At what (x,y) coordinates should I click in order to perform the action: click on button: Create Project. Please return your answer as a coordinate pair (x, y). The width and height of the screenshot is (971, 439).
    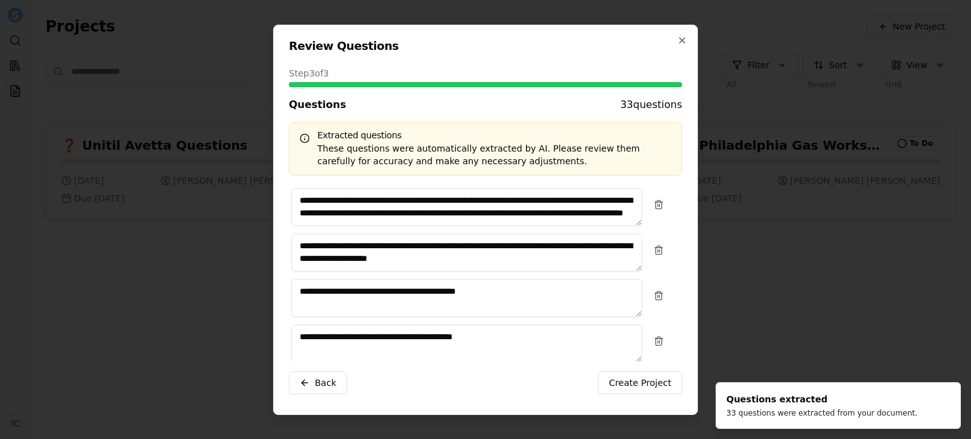
    Looking at the image, I should click on (639, 383).